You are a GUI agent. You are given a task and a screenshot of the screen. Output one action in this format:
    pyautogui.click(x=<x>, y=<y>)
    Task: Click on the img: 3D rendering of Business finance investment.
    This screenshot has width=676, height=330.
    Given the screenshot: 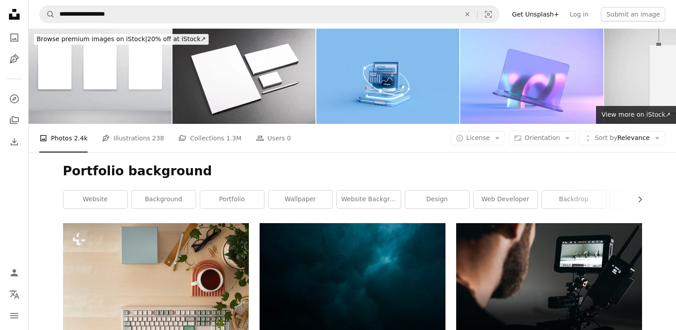 What is the action you would take?
    pyautogui.click(x=388, y=76)
    